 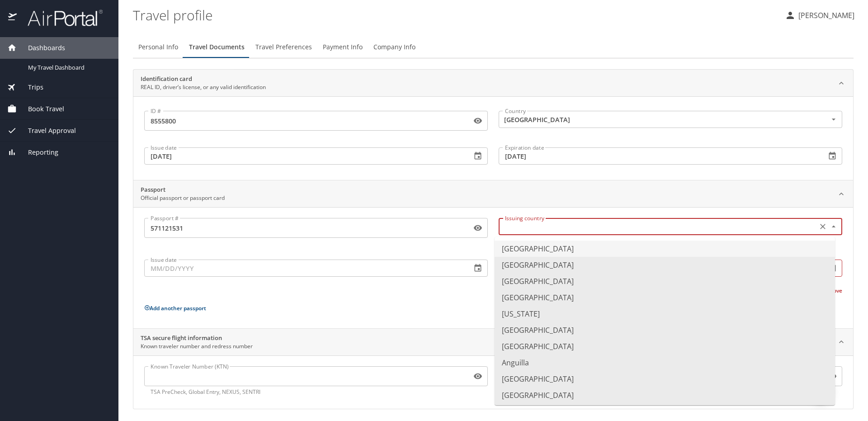 What do you see at coordinates (46, 131) in the screenshot?
I see `span: Travel Approval` at bounding box center [46, 131].